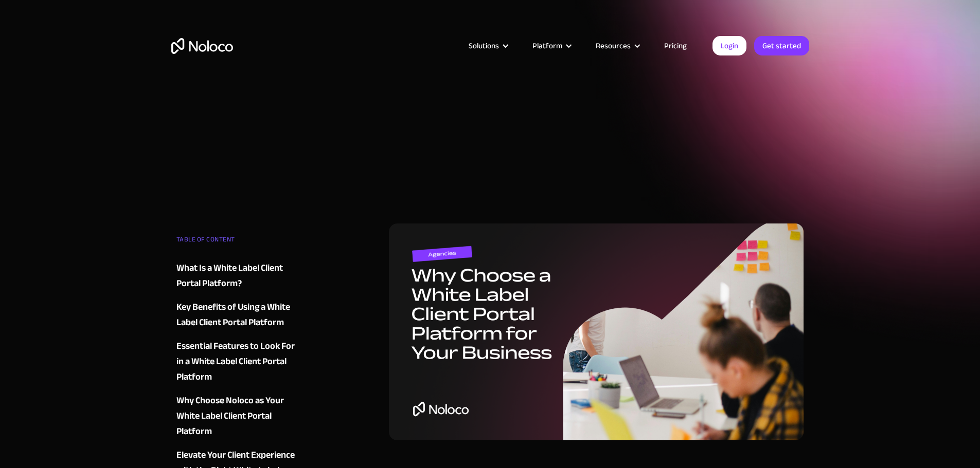 The image size is (980, 468). Describe the element at coordinates (782, 46) in the screenshot. I see `a: Get started` at that location.